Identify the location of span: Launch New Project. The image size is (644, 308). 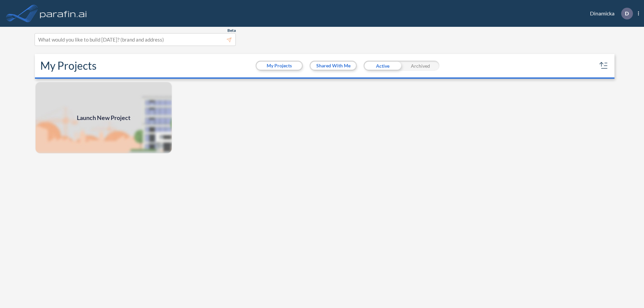
(103, 118).